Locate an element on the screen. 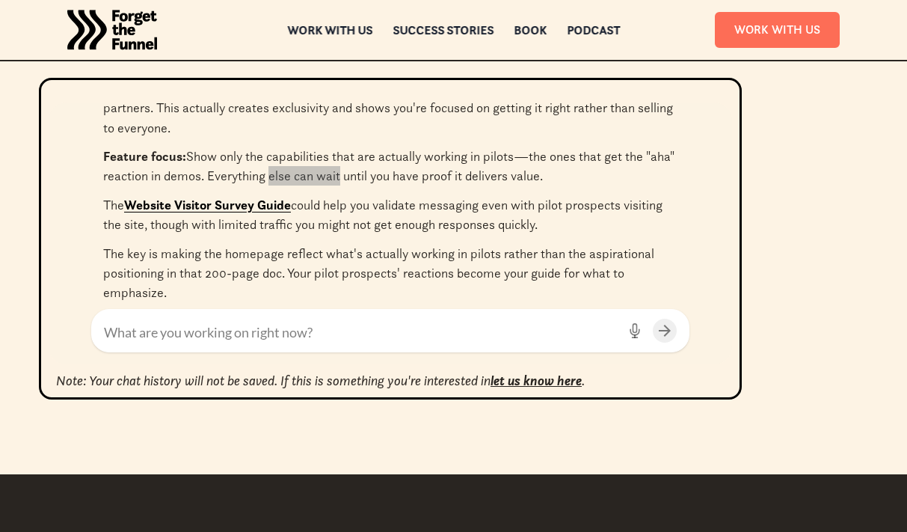  a: let us know here is located at coordinates (536, 380).